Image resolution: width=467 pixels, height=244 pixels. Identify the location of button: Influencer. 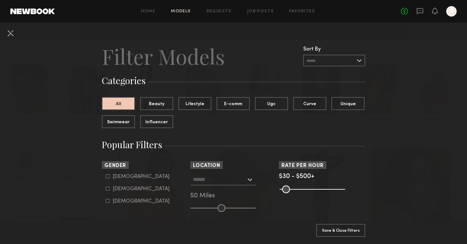
(156, 122).